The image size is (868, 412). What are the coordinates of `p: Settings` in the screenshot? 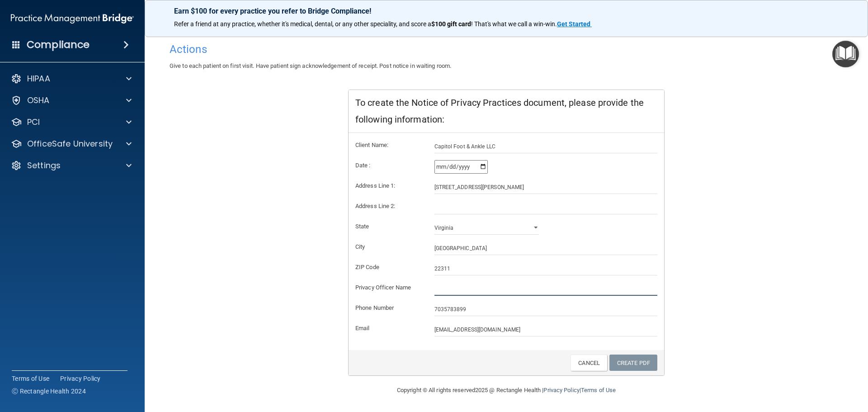 It's located at (44, 165).